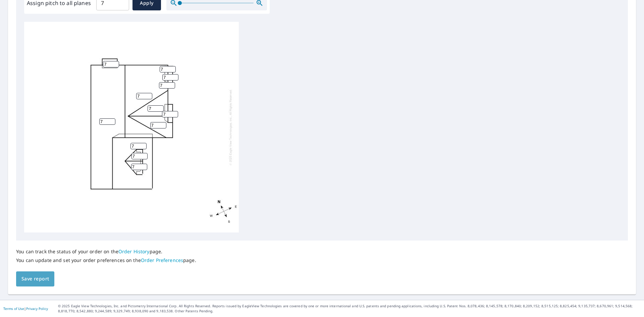  I want to click on p: © 2025 Eagle View Technologies, Inc. and Pictometry International Corp. All Rights Reserved. Repo..., so click(349, 308).